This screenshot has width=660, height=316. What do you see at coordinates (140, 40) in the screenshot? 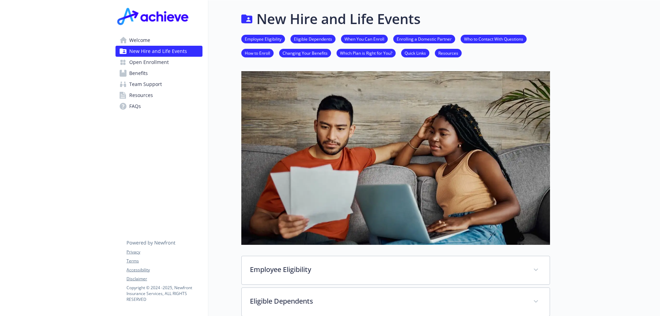
I see `span: Welcome` at bounding box center [140, 40].